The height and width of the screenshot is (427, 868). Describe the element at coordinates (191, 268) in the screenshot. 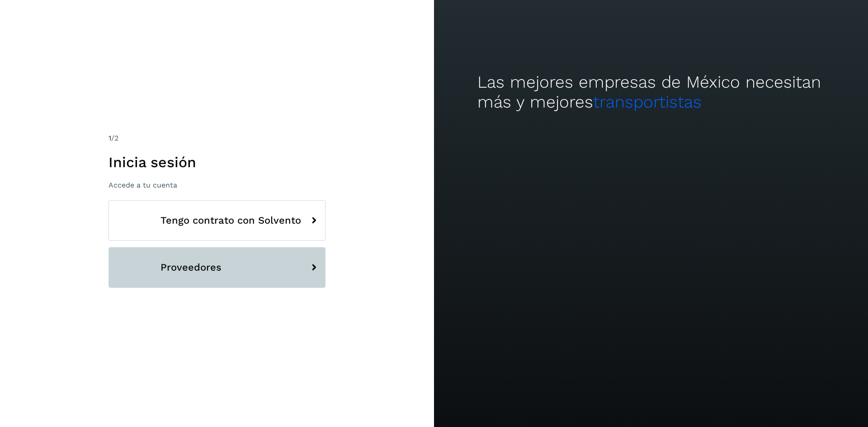

I see `span: Proveedores` at that location.